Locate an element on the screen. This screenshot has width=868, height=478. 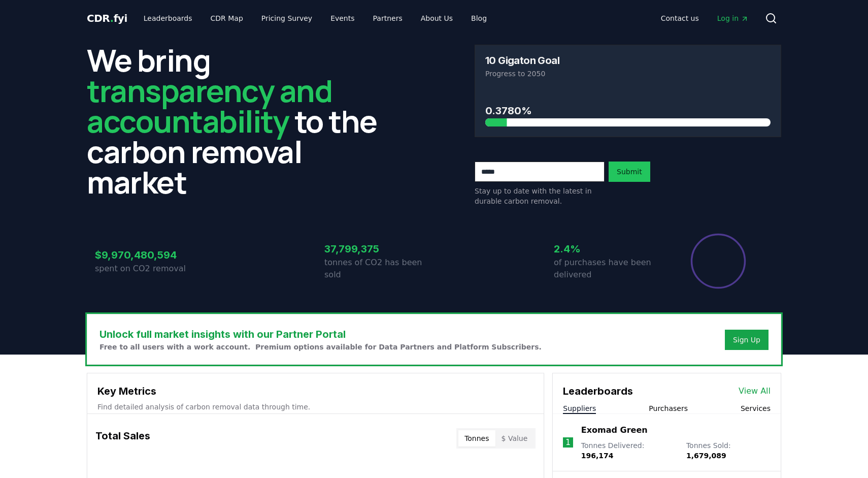
h2: We bring to the carbon removal market is located at coordinates (240, 121).